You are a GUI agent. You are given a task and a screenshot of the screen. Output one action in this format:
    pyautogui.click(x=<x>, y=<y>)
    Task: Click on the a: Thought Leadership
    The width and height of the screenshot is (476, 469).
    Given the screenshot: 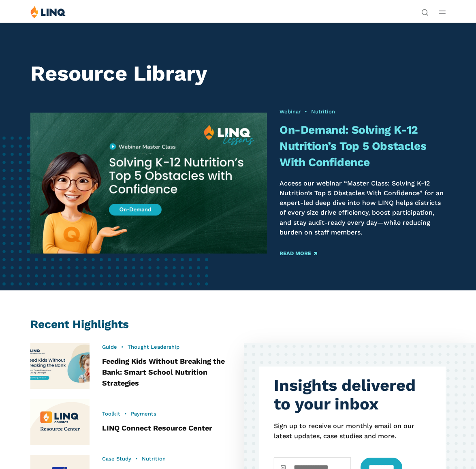 What is the action you would take?
    pyautogui.click(x=153, y=346)
    